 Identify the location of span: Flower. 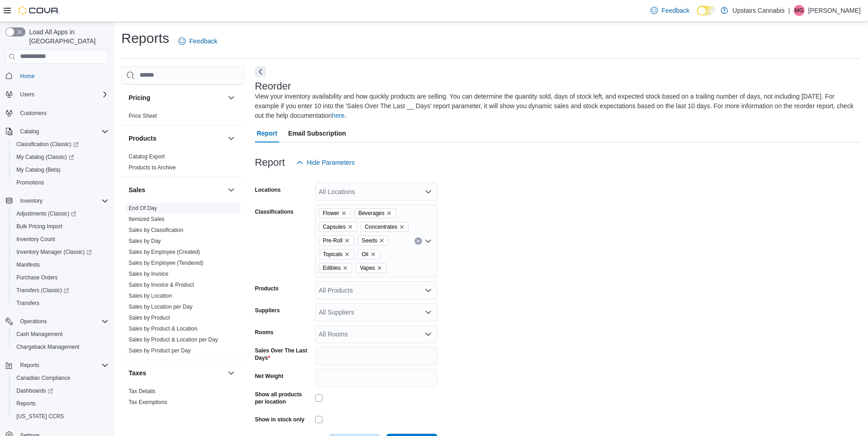
(335, 213).